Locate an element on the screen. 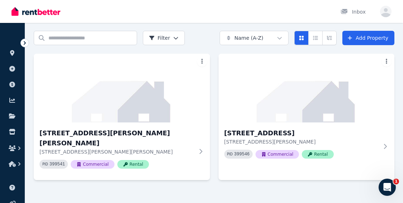 This screenshot has width=403, height=203. button: Compact list view is located at coordinates (315, 38).